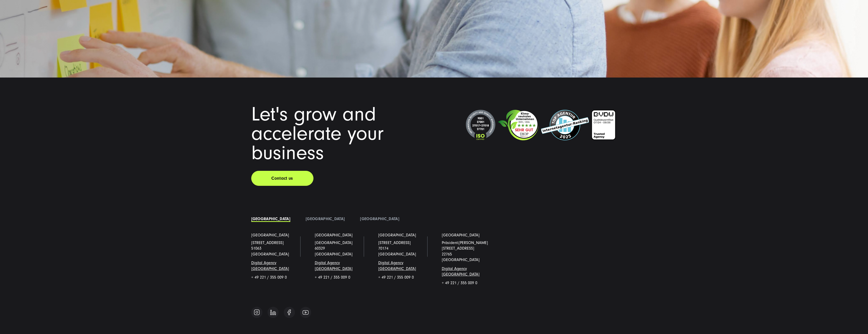 Image resolution: width=868 pixels, height=334 pixels. I want to click on img: Follow us on Linkedin, so click(273, 313).